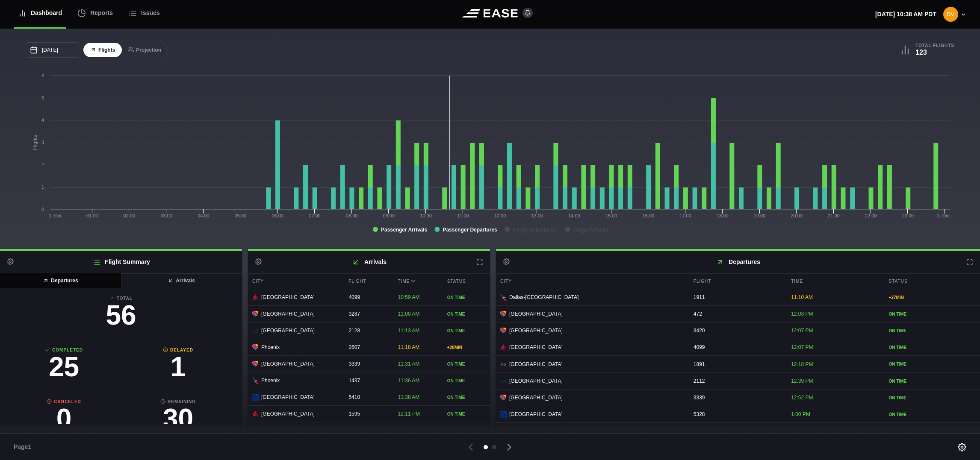  What do you see at coordinates (409, 397) in the screenshot?
I see `span: 11:38 AM` at bounding box center [409, 397].